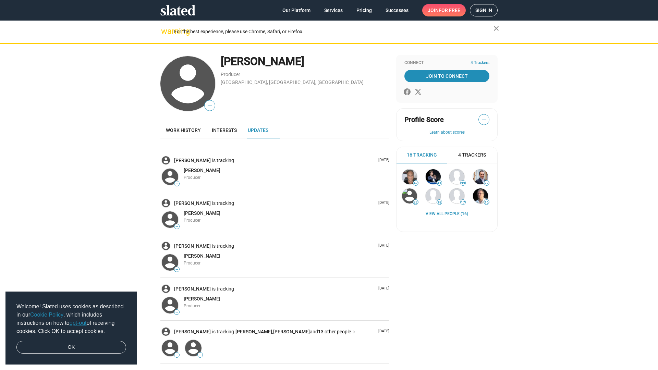 This screenshot has height=370, width=658. What do you see at coordinates (258, 130) in the screenshot?
I see `span: Updates` at bounding box center [258, 130].